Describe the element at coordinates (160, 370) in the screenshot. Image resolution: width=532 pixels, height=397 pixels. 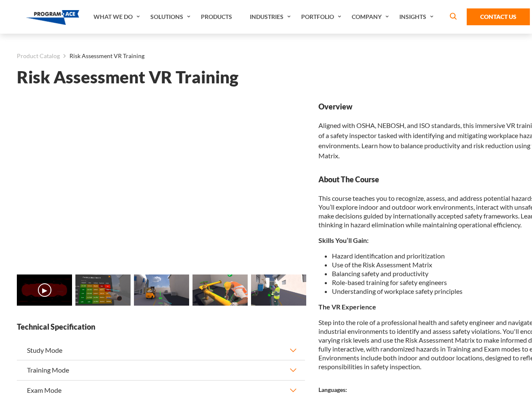
I see `button: Training Mode` at that location.